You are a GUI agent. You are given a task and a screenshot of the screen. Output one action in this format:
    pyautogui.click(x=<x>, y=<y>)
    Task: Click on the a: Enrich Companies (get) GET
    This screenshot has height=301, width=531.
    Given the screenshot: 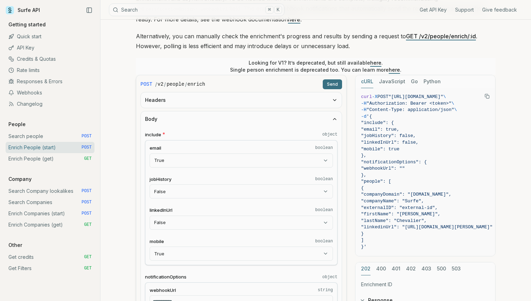 What is the action you would take?
    pyautogui.click(x=50, y=225)
    